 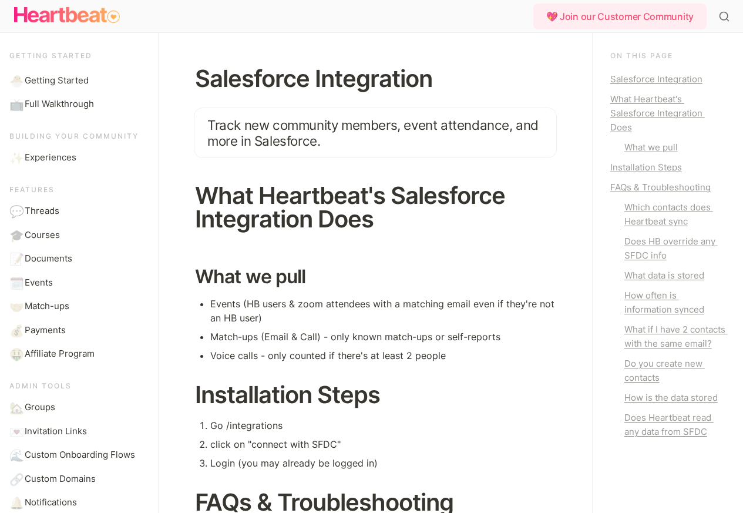 I want to click on a: What Heartbeat's Salesforce Integration Does, so click(x=668, y=113).